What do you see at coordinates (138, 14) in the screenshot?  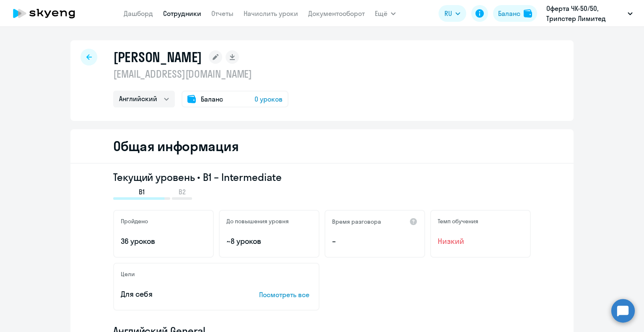 I see `a: Дашборд` at bounding box center [138, 14].